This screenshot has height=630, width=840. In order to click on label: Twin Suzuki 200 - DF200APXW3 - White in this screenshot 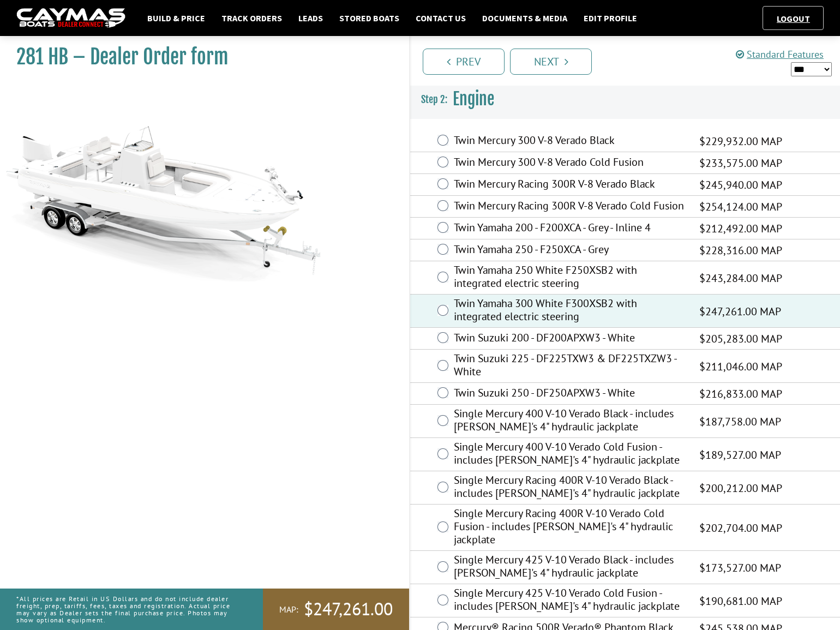, I will do `click(569, 339)`.